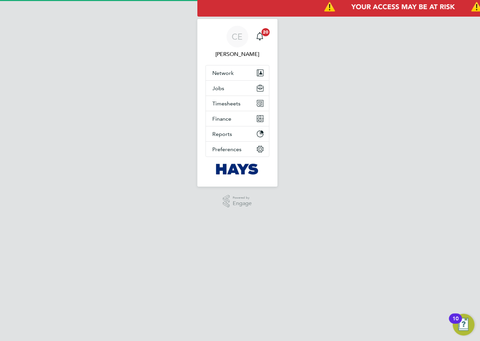 Image resolution: width=480 pixels, height=341 pixels. I want to click on span: Reports, so click(222, 134).